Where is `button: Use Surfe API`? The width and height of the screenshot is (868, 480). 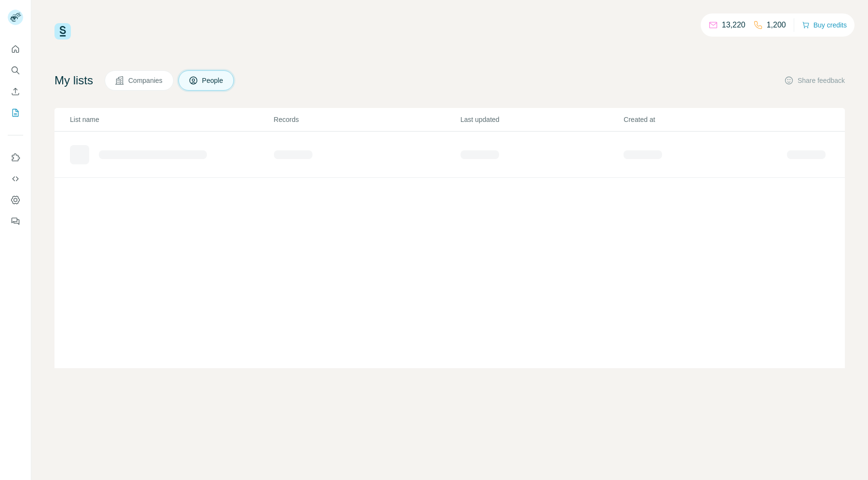 button: Use Surfe API is located at coordinates (15, 178).